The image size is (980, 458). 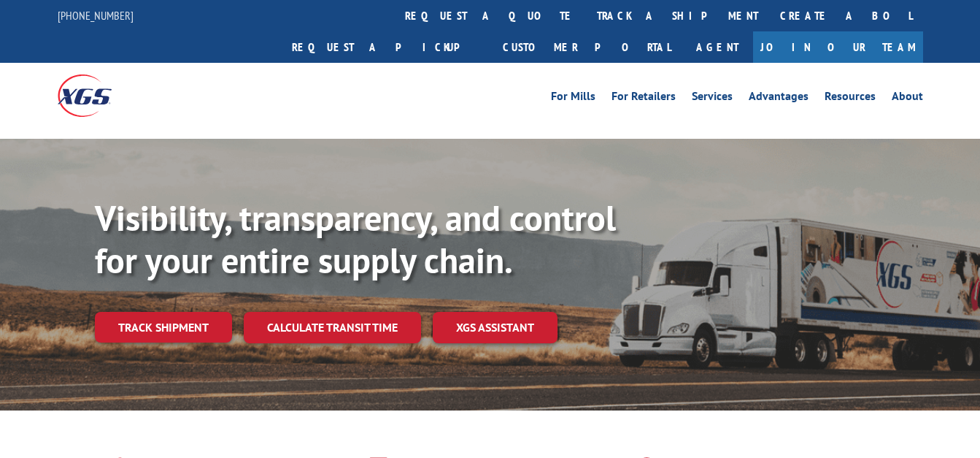 What do you see at coordinates (494, 327) in the screenshot?
I see `a: XGS ASSISTANT` at bounding box center [494, 327].